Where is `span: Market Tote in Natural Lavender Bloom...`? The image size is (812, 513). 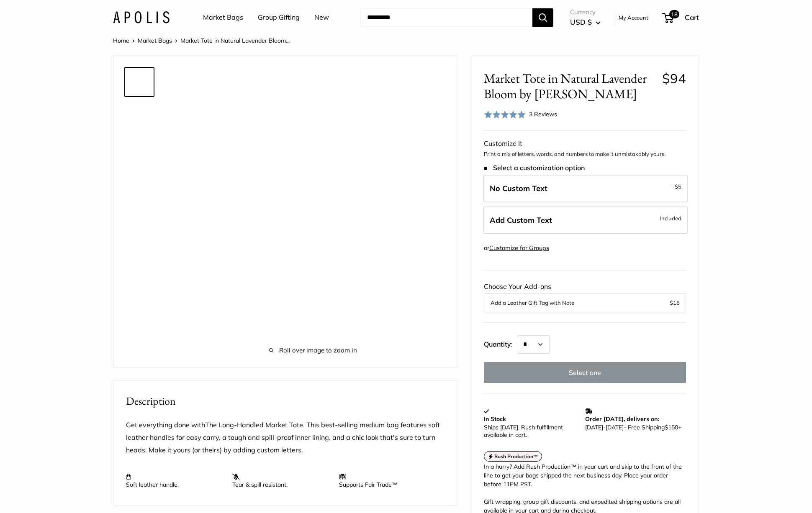 span: Market Tote in Natural Lavender Bloom... is located at coordinates (235, 40).